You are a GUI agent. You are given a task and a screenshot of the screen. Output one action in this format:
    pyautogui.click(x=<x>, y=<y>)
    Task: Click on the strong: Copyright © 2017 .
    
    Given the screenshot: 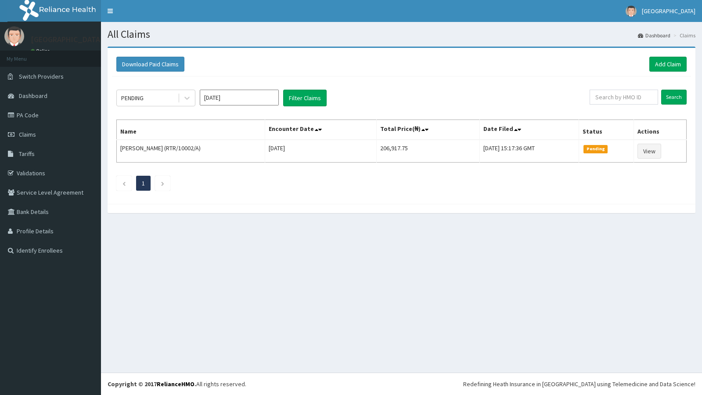 What is the action you would take?
    pyautogui.click(x=152, y=384)
    